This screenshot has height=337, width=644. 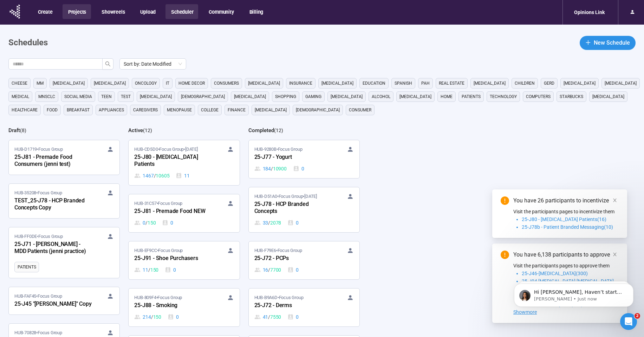 What do you see at coordinates (166, 150) in the screenshot?
I see `span: HUB-CD5D0 • Focus Group •` at bounding box center [166, 150].